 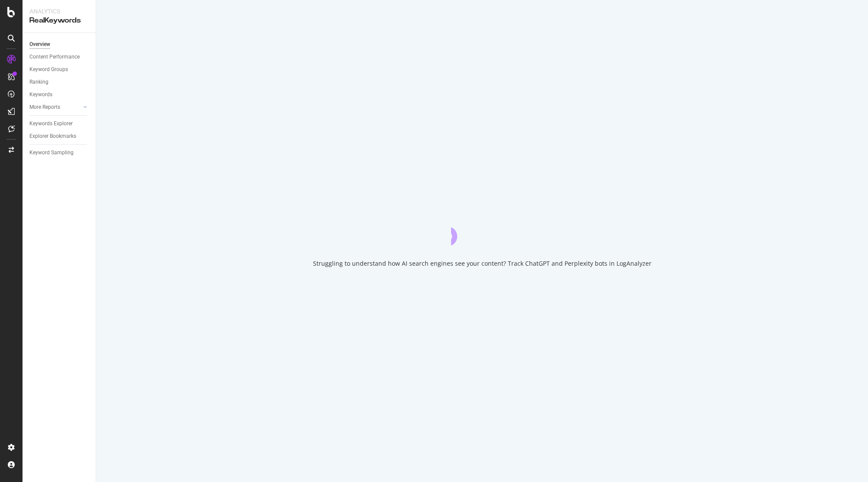 I want to click on a: Ranking, so click(x=60, y=82).